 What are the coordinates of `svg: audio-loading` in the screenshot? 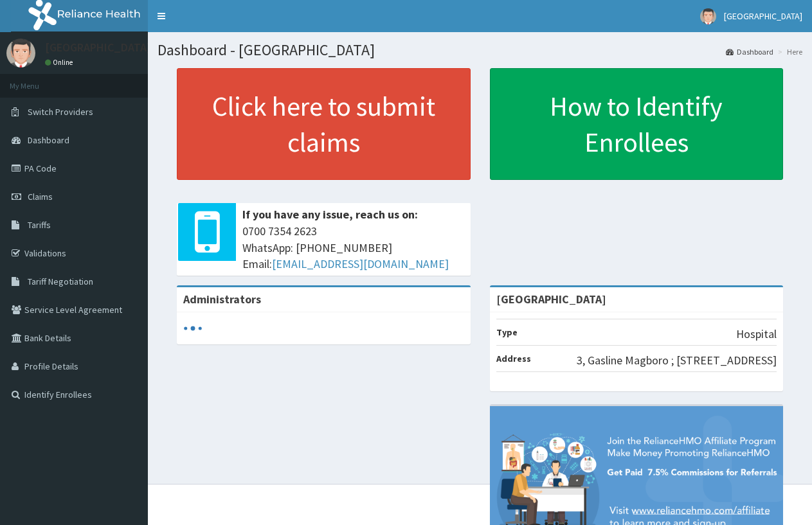 It's located at (193, 328).